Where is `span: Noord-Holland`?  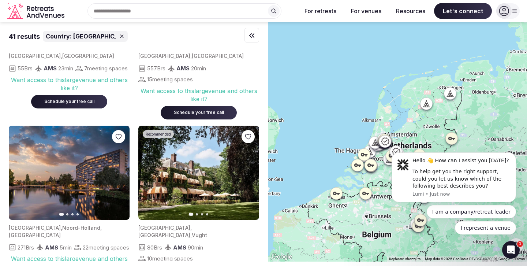
span: Noord-Holland is located at coordinates (81, 227).